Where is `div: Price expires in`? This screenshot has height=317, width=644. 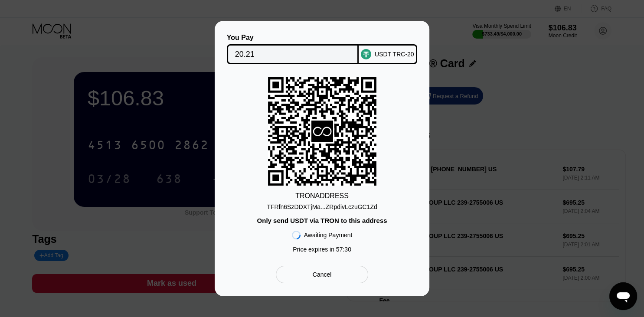 div: Price expires in is located at coordinates (322, 249).